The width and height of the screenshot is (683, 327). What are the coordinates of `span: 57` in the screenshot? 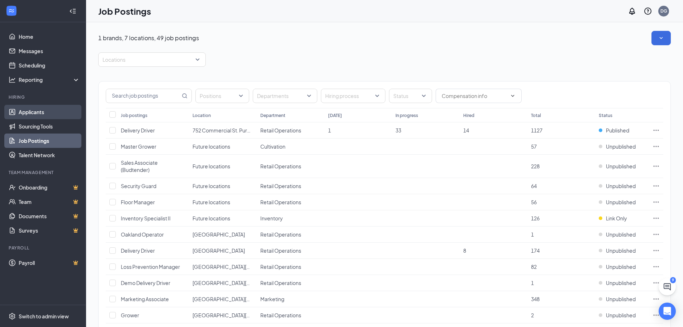 It's located at (534, 146).